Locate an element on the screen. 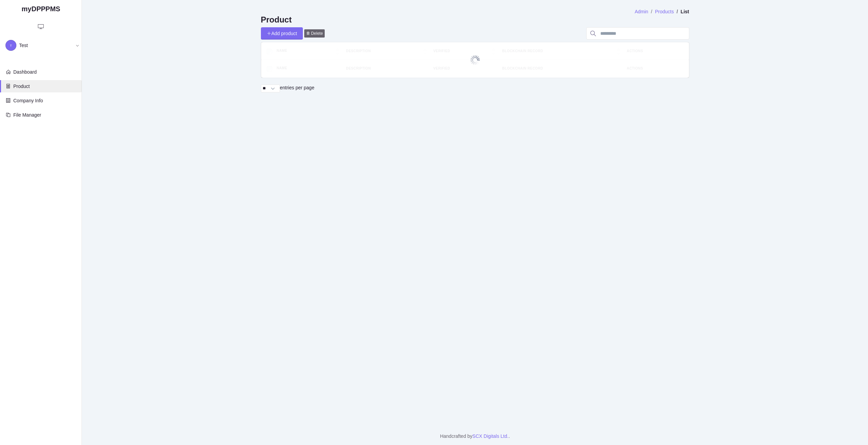 This screenshot has height=445, width=868. li: List is located at coordinates (682, 11).